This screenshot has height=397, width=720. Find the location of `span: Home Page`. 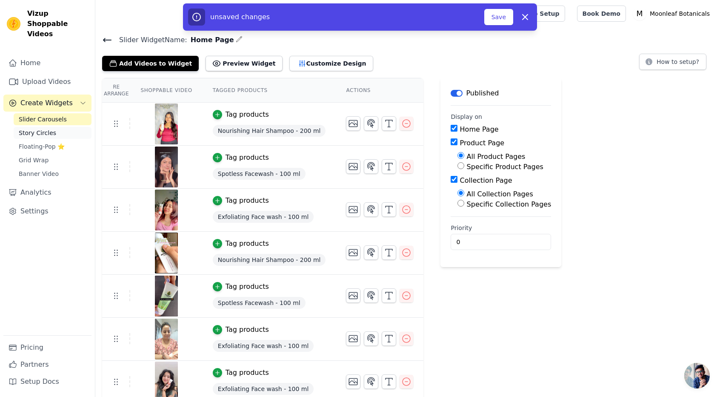

span: Home Page is located at coordinates (211, 40).